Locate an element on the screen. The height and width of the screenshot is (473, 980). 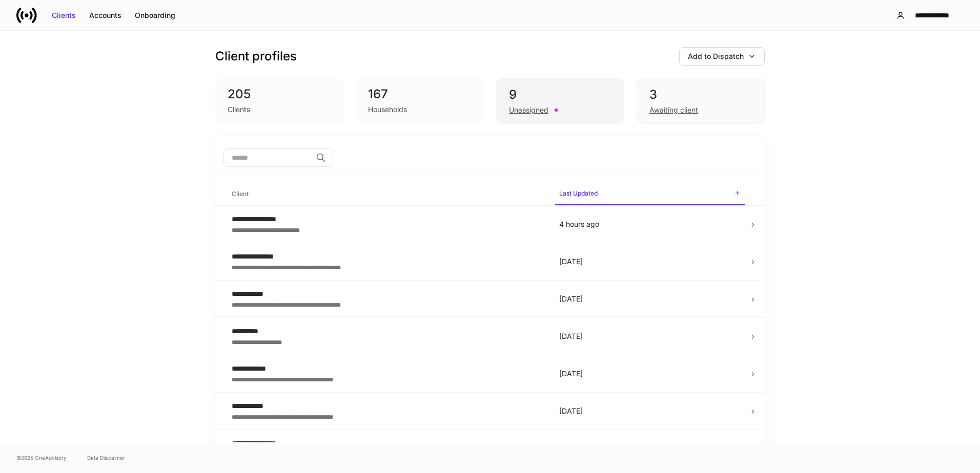
button: Add to Dispatch is located at coordinates (722, 56).